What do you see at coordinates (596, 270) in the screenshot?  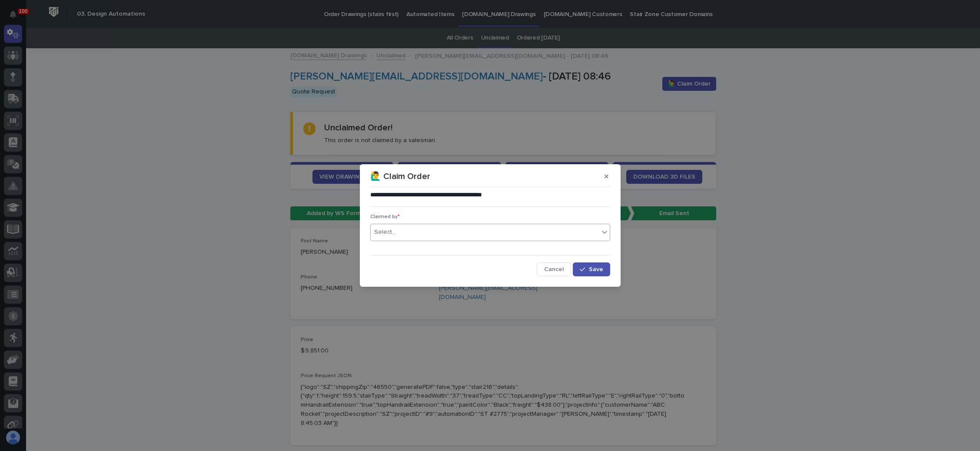 I see `span: Save` at bounding box center [596, 270].